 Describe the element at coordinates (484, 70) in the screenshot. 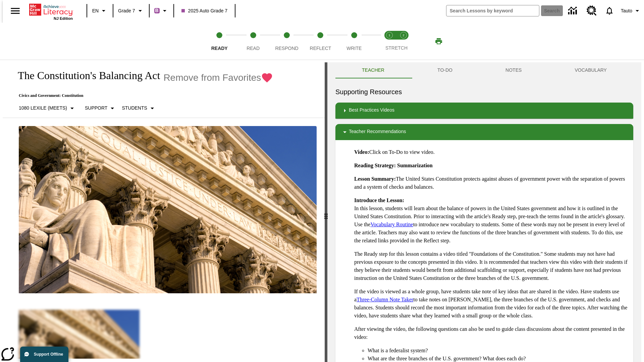

I see `div: Instructional Panel Tabs` at that location.